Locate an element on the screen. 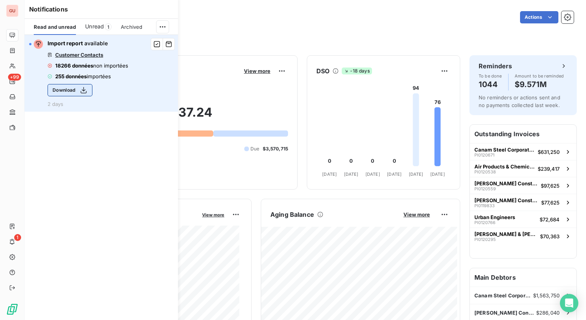  button: Download is located at coordinates (70, 90).